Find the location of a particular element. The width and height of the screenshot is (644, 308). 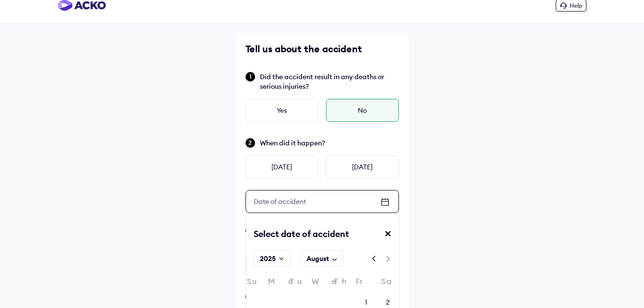

span: Help is located at coordinates (576, 5).